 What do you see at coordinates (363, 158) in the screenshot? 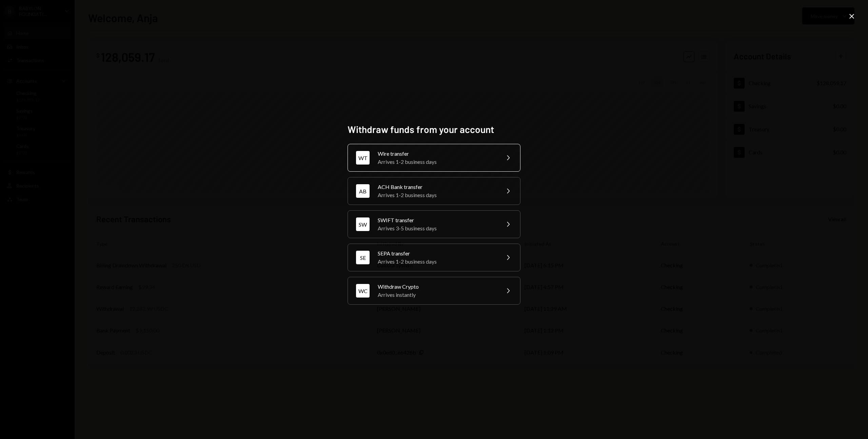
I see `div: WT` at bounding box center [363, 158].